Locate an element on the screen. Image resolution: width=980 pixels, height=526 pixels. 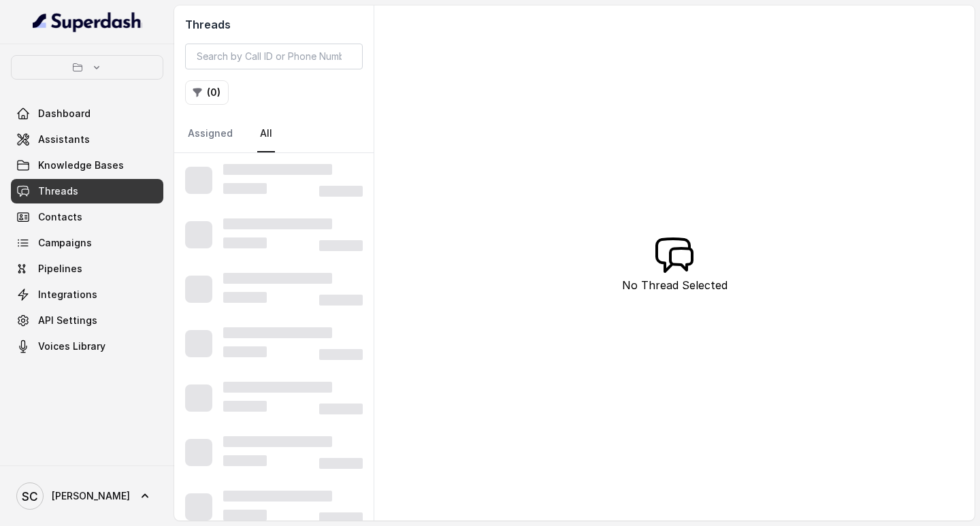
span: Contacts is located at coordinates (60, 217).